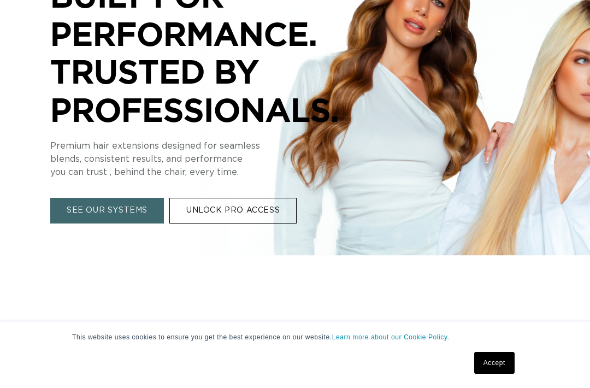 Image resolution: width=590 pixels, height=388 pixels. I want to click on a: Learn more about our Cookie Policy., so click(391, 337).